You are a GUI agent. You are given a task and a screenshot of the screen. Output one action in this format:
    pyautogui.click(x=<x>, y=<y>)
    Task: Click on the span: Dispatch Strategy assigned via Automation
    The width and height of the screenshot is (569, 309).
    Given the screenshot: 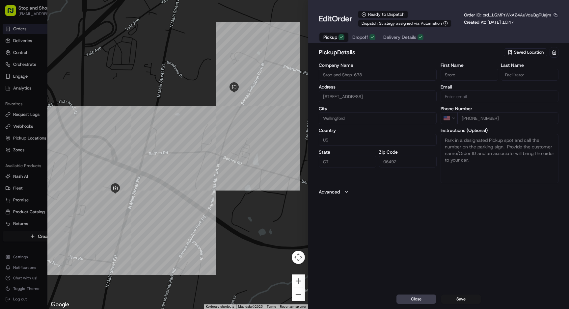 What is the action you would take?
    pyautogui.click(x=402, y=23)
    